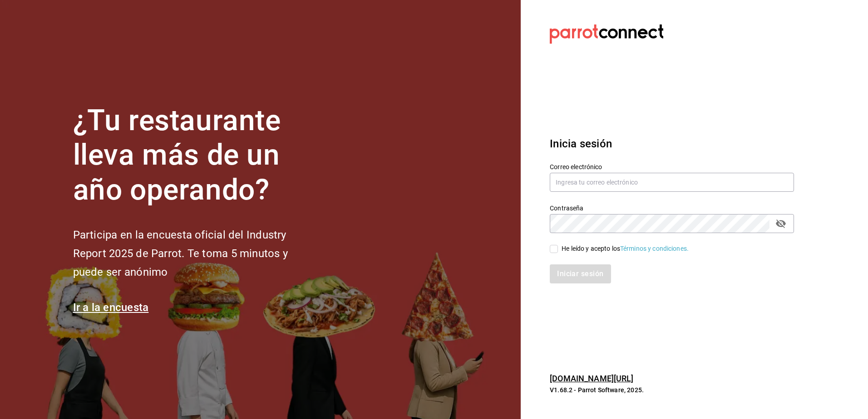  Describe the element at coordinates (672, 208) in the screenshot. I see `label: Contraseña` at that location.